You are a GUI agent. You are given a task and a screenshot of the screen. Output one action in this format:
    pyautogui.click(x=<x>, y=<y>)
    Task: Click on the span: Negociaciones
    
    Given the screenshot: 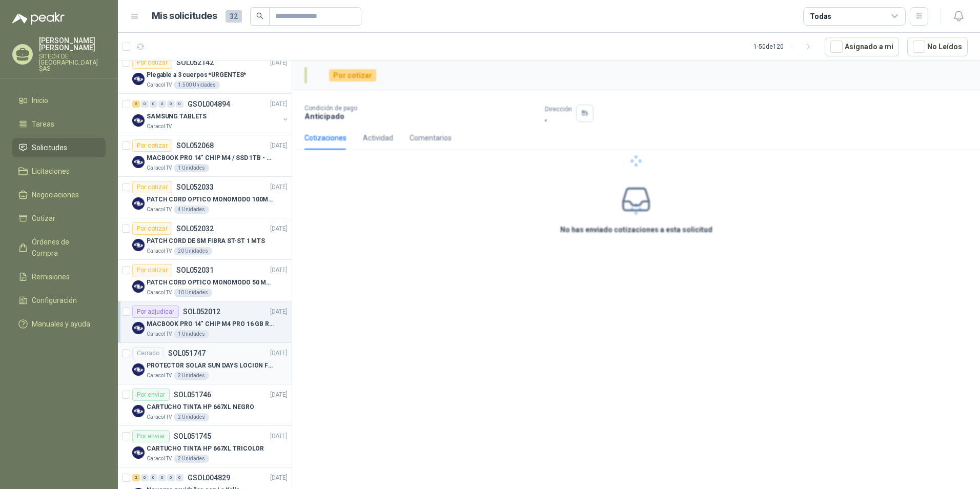 What is the action you would take?
    pyautogui.click(x=56, y=195)
    